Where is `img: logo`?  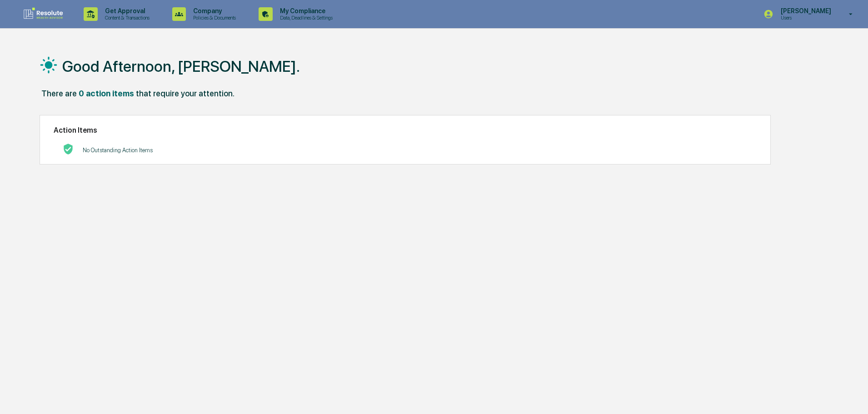 img: logo is located at coordinates (44, 14).